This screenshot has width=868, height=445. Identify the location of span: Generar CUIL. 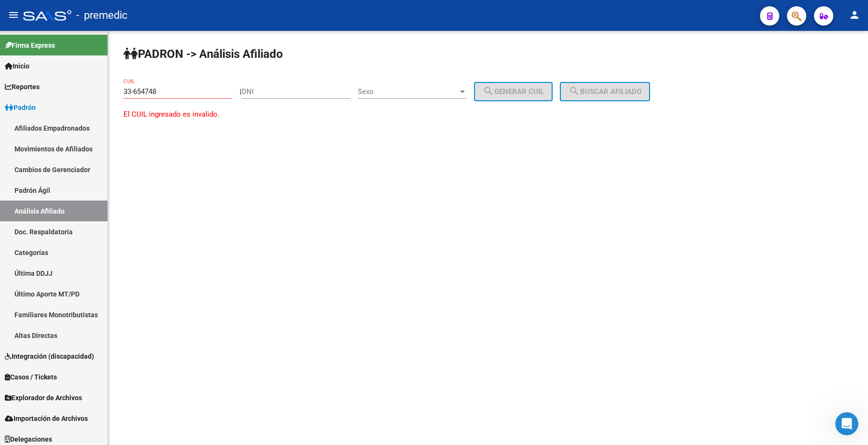
(513, 91).